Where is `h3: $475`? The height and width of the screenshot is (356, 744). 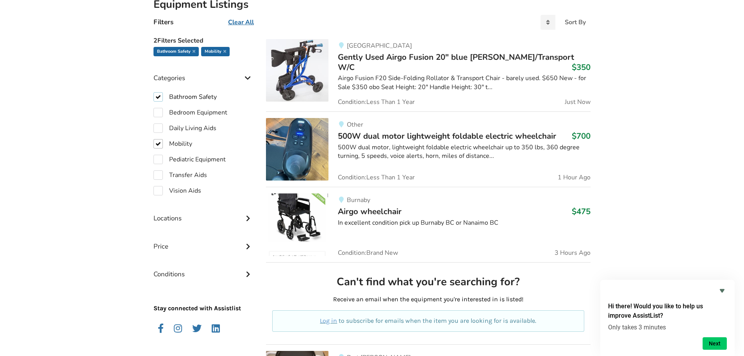
h3: $475 is located at coordinates (581, 211).